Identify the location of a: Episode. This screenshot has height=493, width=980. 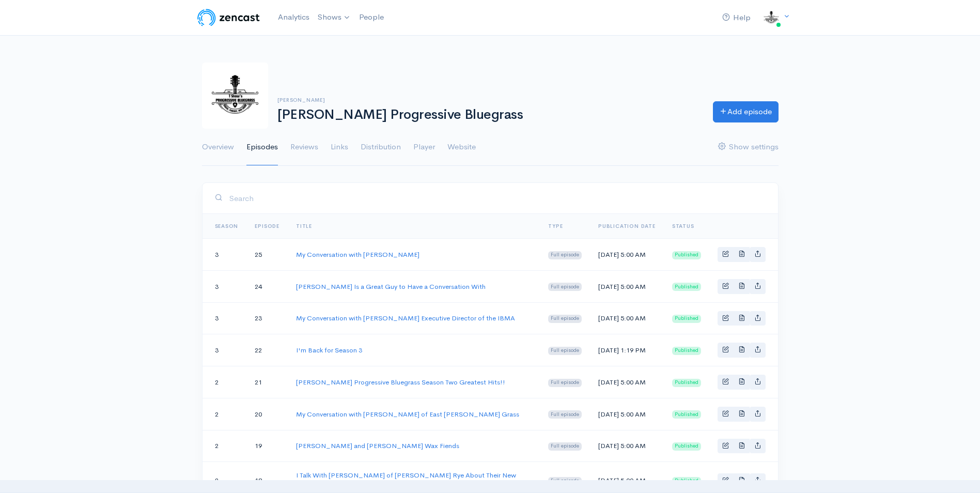
(267, 226).